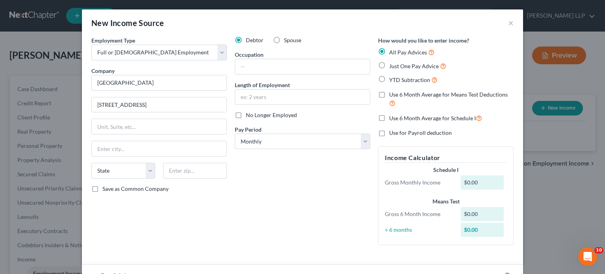  What do you see at coordinates (418, 229) in the screenshot?
I see `div: ÷ 6 months` at bounding box center [418, 229].